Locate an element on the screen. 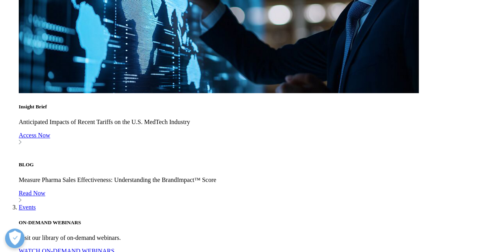 This screenshot has height=252, width=491. p: Visit our library of on-demand webinars. is located at coordinates (253, 237).